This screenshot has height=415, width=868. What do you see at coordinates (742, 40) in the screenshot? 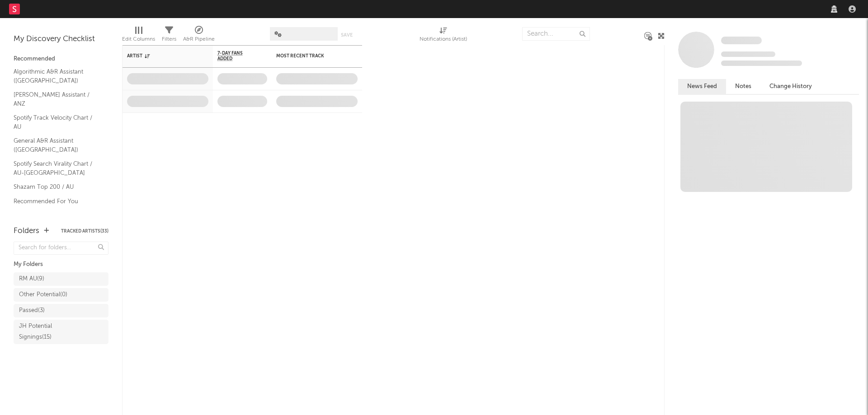
I see `span: Some Artist` at bounding box center [742, 40].